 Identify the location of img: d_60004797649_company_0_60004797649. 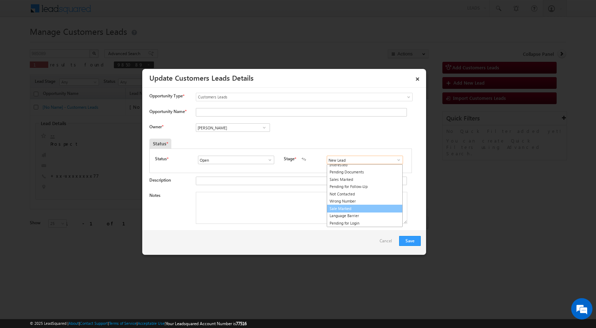
(21, 42).